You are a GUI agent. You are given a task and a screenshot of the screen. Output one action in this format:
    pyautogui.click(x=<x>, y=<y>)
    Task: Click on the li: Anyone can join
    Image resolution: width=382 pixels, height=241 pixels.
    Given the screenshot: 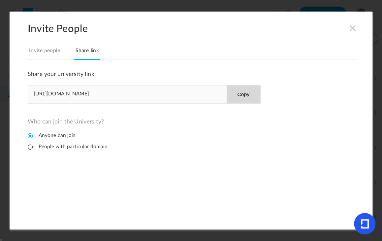 What is the action you would take?
    pyautogui.click(x=51, y=135)
    